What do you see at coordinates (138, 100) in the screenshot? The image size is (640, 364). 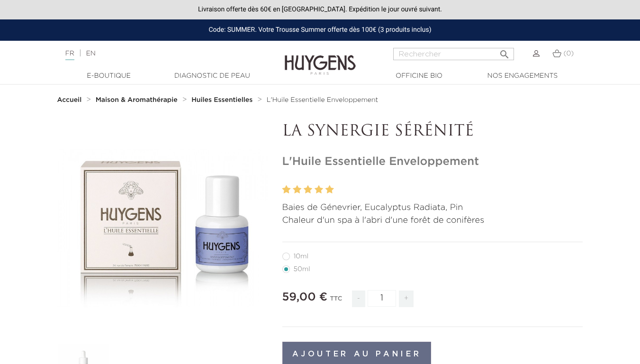 I see `a: Maison & Aromathérapie` at bounding box center [138, 100].